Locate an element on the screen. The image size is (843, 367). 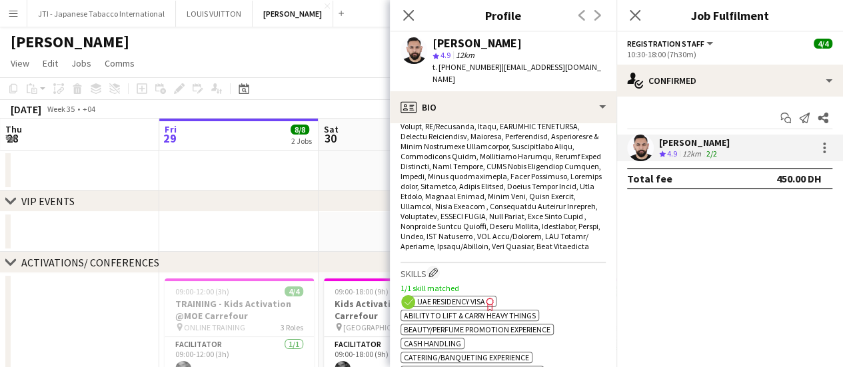
button: LOUIS VUITTON is located at coordinates (214, 13).